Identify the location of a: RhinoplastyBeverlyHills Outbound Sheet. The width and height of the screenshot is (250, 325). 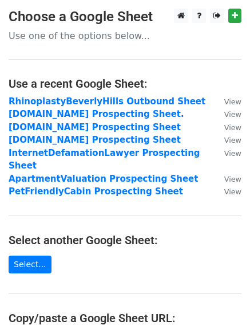
(107, 101).